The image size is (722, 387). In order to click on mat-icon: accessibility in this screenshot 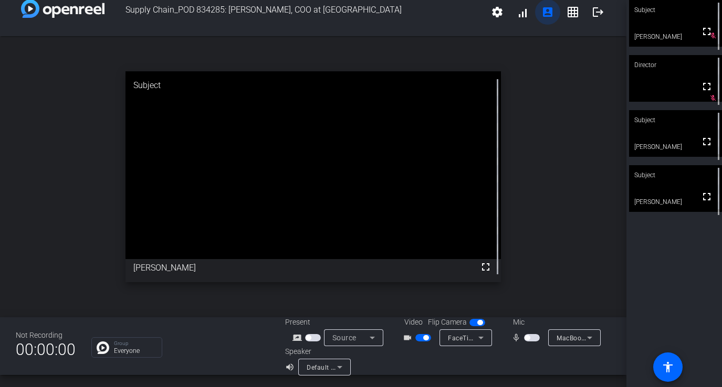, I will do `click(668, 367)`.